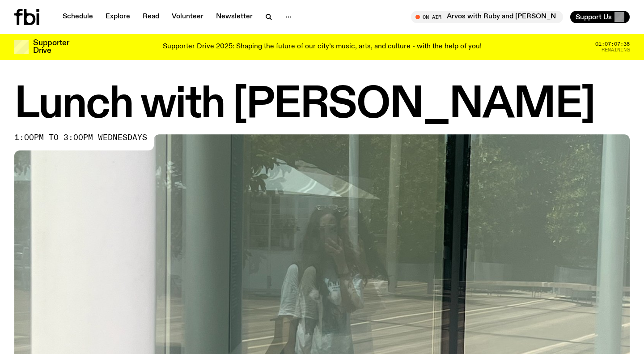 Image resolution: width=644 pixels, height=354 pixels. I want to click on span: 01:07:07:38, so click(612, 43).